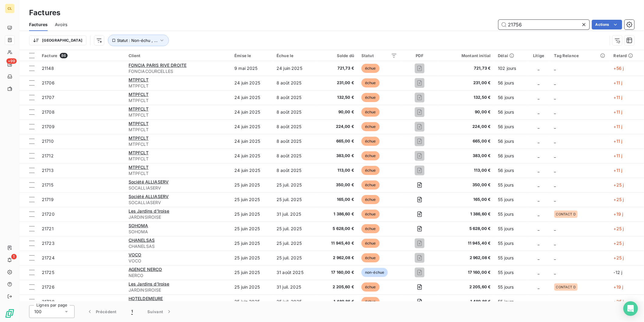  What do you see at coordinates (48, 287) in the screenshot?
I see `span: 21726` at bounding box center [48, 287].